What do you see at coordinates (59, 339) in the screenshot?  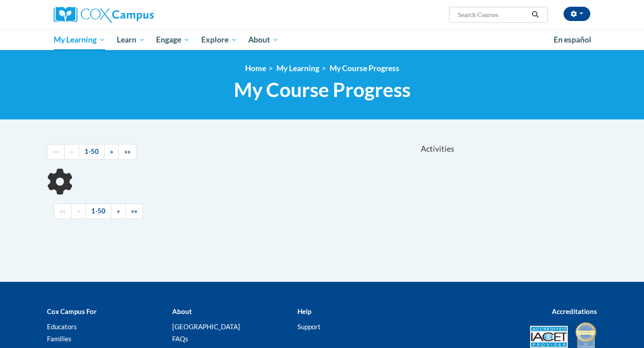 I see `a: Families` at bounding box center [59, 339].